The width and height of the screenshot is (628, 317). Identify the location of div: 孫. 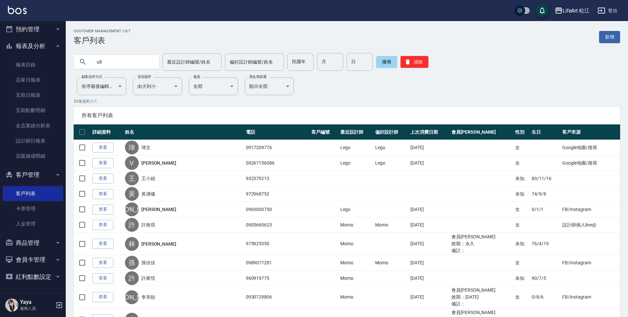
(132, 262).